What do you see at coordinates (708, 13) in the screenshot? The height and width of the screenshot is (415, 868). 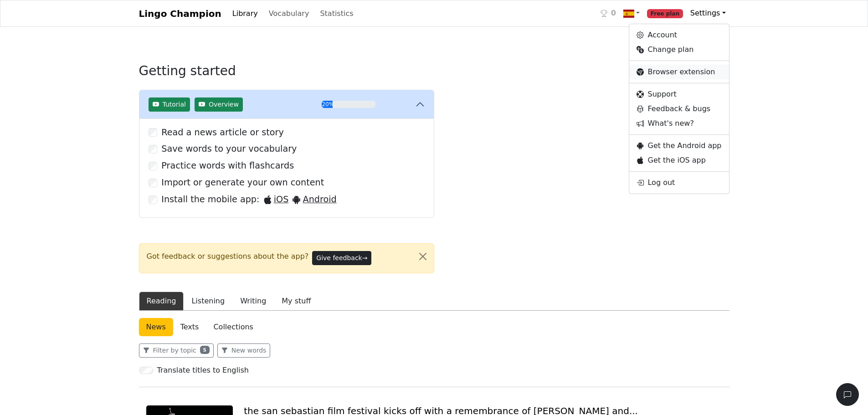 I see `a: Settings` at bounding box center [708, 13].